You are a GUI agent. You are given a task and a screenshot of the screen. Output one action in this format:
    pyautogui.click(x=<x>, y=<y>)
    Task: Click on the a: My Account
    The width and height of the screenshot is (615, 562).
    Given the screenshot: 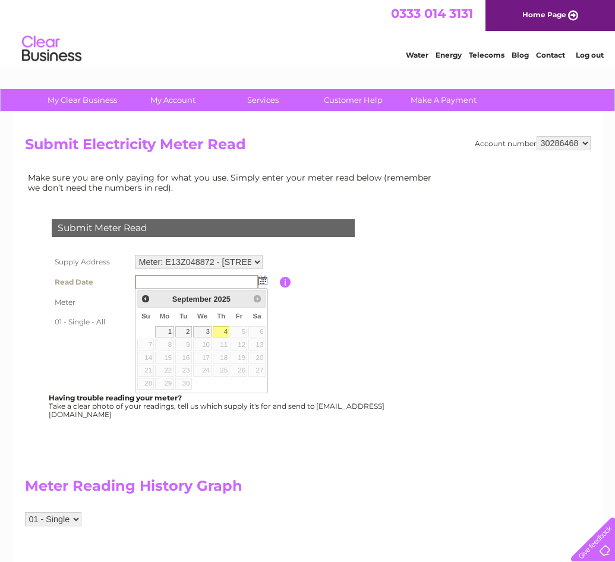 What is the action you would take?
    pyautogui.click(x=172, y=100)
    